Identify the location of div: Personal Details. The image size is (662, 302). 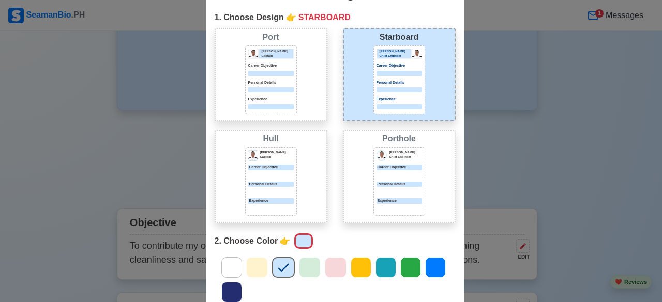
(399, 185).